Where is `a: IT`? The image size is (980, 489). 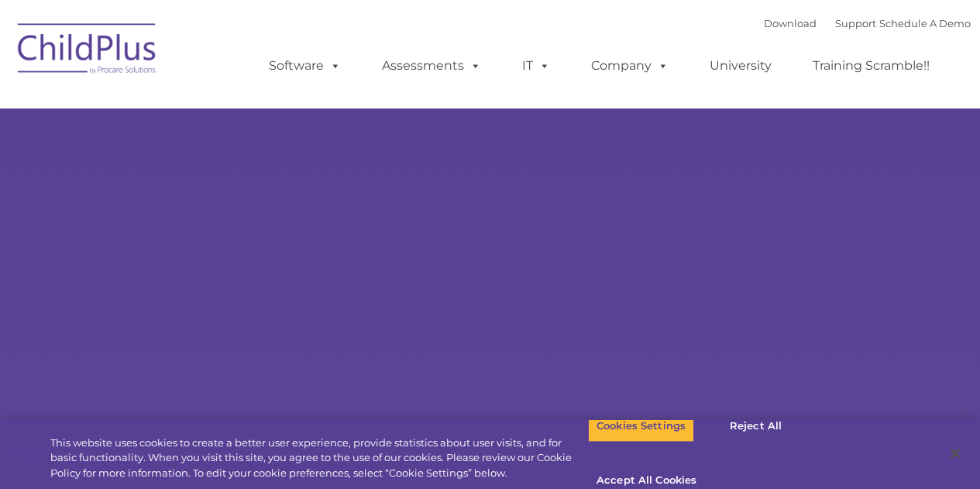 a: IT is located at coordinates (536, 66).